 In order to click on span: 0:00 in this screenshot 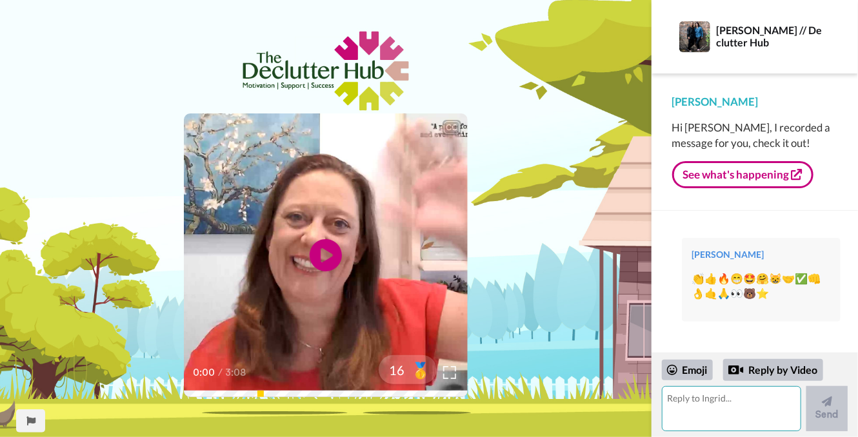, I will do `click(204, 373)`.